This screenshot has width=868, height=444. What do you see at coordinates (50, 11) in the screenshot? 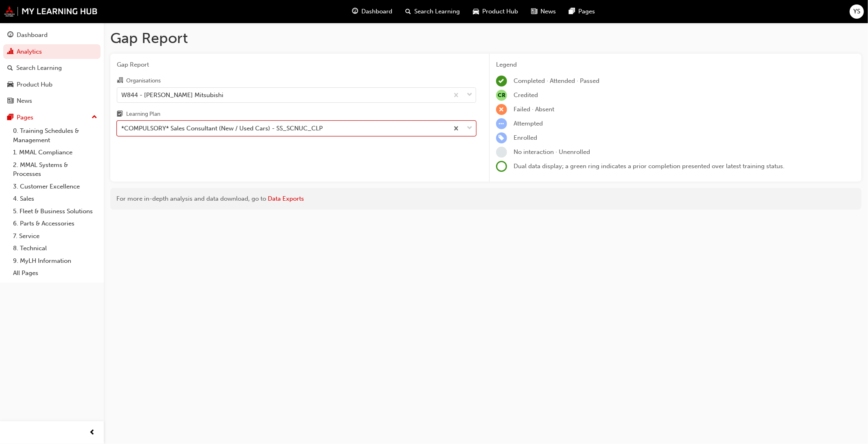
I see `a: mmal` at bounding box center [50, 11].